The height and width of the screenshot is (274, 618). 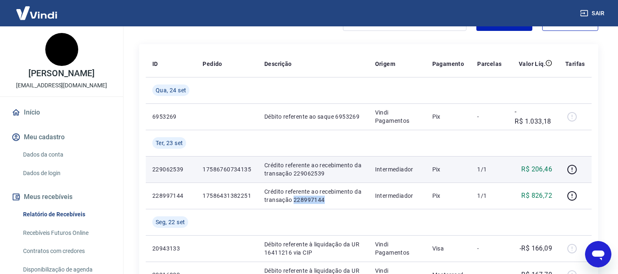 I want to click on p: R$ 206,46, so click(x=537, y=169).